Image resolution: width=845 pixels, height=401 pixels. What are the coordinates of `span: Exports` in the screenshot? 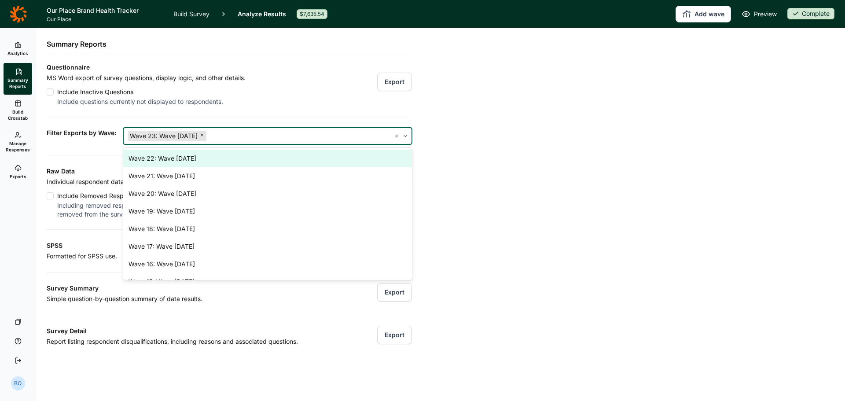 It's located at (18, 176).